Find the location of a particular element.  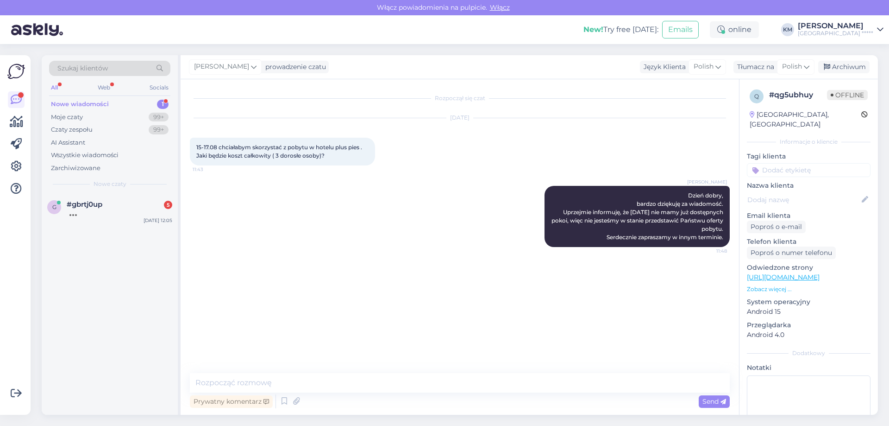

div: Poproś o e-mail is located at coordinates (776, 226).